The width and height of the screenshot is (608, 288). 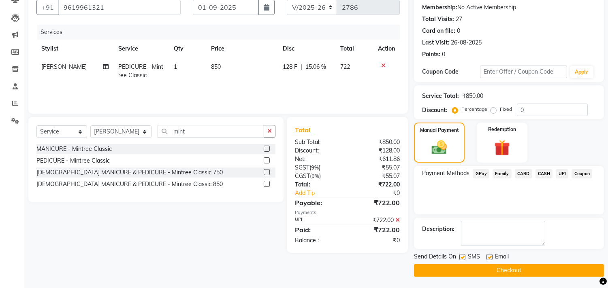 I want to click on label: Fixed, so click(x=506, y=109).